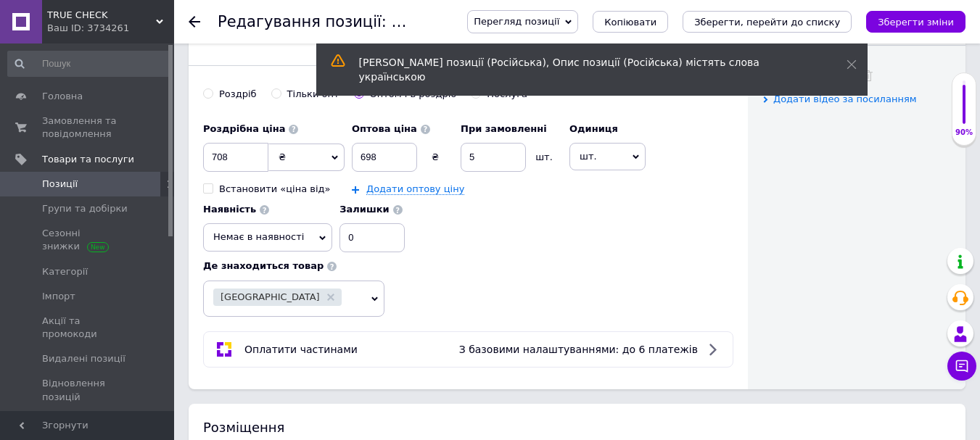 This screenshot has width=980, height=440. What do you see at coordinates (607, 129) in the screenshot?
I see `label: Одиниця` at bounding box center [607, 129].